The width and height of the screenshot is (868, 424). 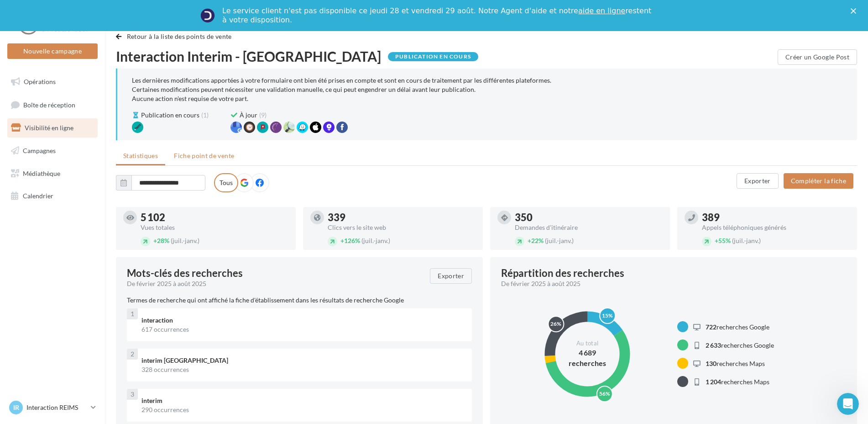 What do you see at coordinates (214, 227) in the screenshot?
I see `div: Vues totales` at bounding box center [214, 227].